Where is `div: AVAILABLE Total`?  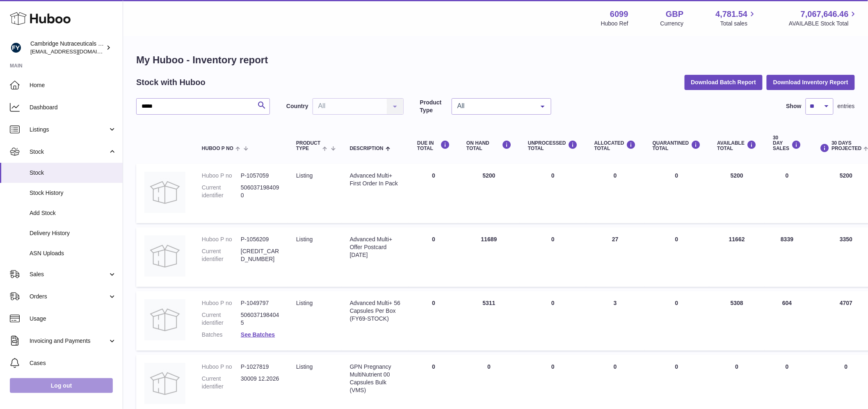 div: AVAILABLE Total is located at coordinates (738, 146).